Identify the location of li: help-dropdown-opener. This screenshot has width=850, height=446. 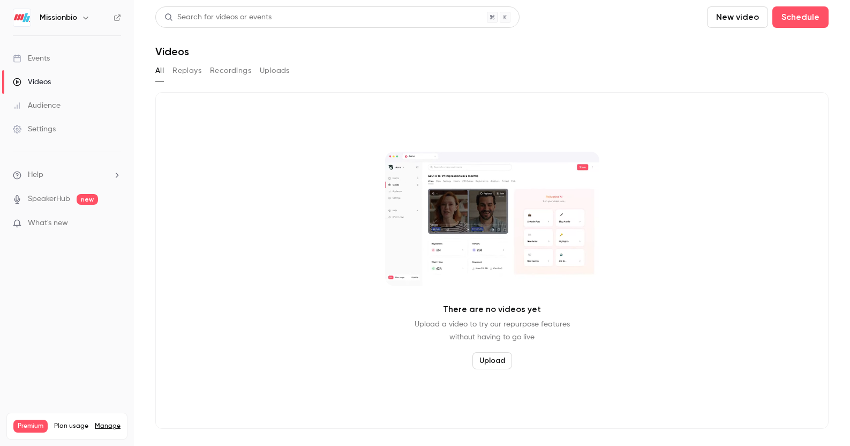
(67, 175).